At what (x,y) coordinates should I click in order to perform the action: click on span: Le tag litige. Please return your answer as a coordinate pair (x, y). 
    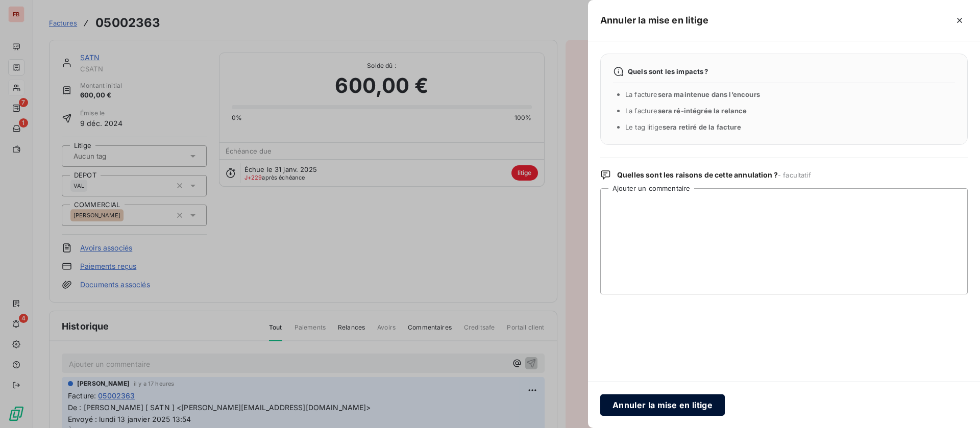
    Looking at the image, I should click on (683, 127).